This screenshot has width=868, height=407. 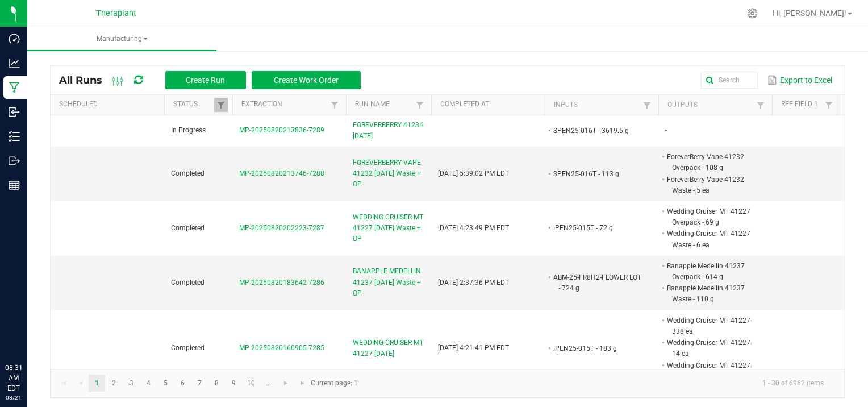 What do you see at coordinates (710, 184) in the screenshot?
I see `li: ForeverBerry Vape 41232 Waste - 5 ea` at bounding box center [710, 184].